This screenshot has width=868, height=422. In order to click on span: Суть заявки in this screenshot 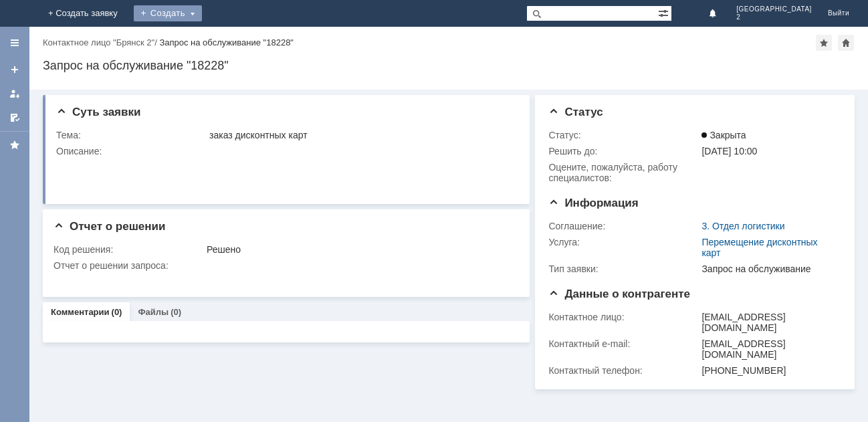, I will do `click(98, 112)`.